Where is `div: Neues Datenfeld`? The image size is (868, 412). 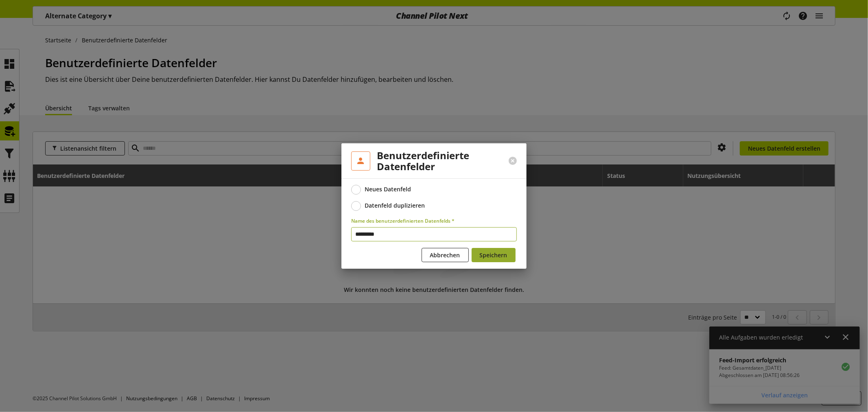 div: Neues Datenfeld is located at coordinates (389, 189).